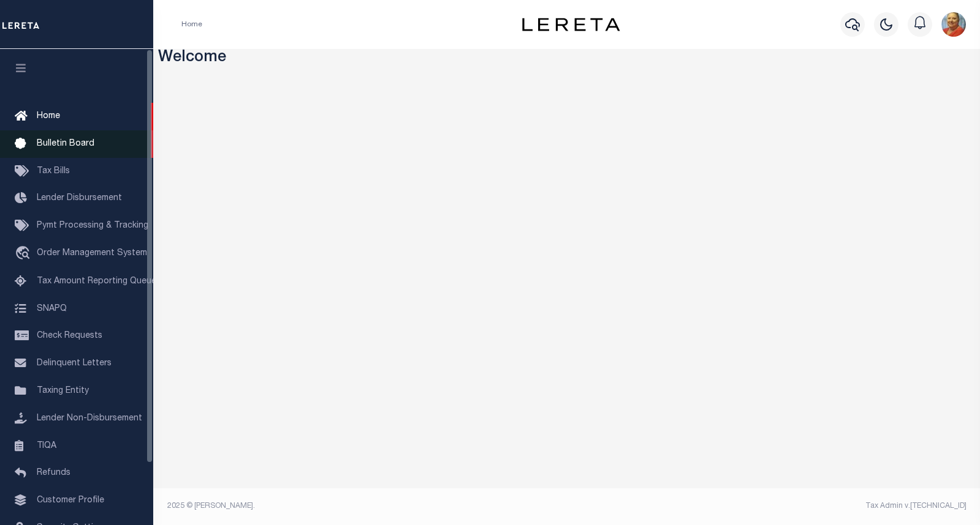 The height and width of the screenshot is (525, 980). Describe the element at coordinates (25, 254) in the screenshot. I see `i: travel_explore` at that location.